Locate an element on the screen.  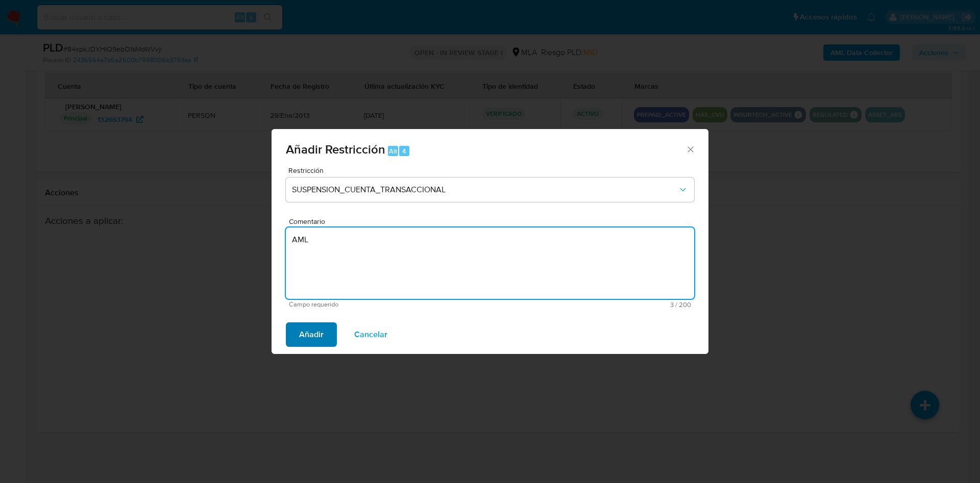
button: Añadir is located at coordinates (312, 334).